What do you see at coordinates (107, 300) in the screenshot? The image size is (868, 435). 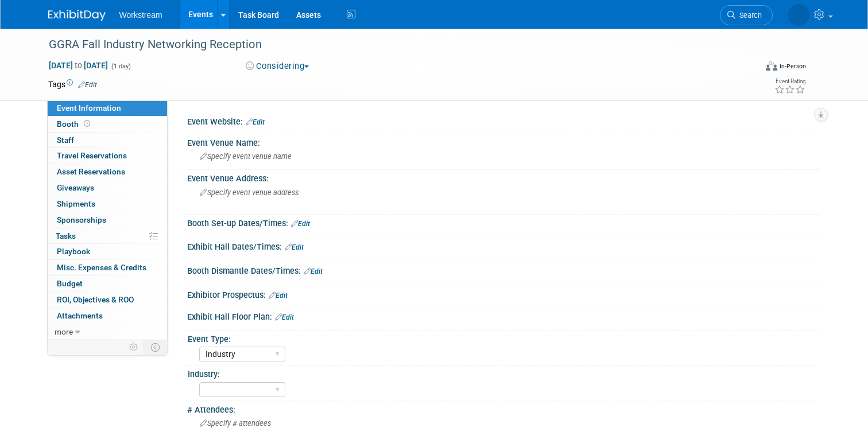 I see `a: ROI, Objectives & ROO` at bounding box center [107, 300].